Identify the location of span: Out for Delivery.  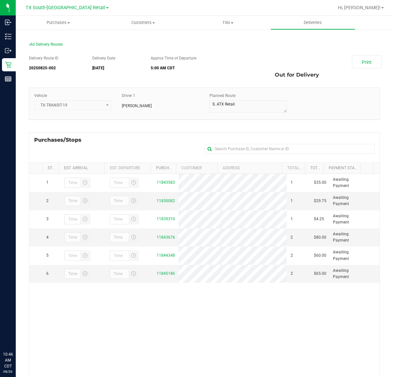
(297, 75).